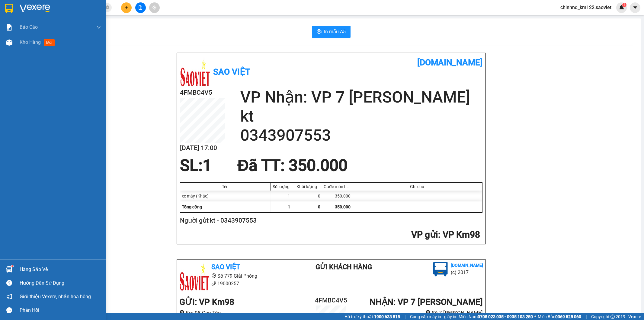 The height and width of the screenshot is (320, 644). I want to click on div: 0, so click(307, 196).